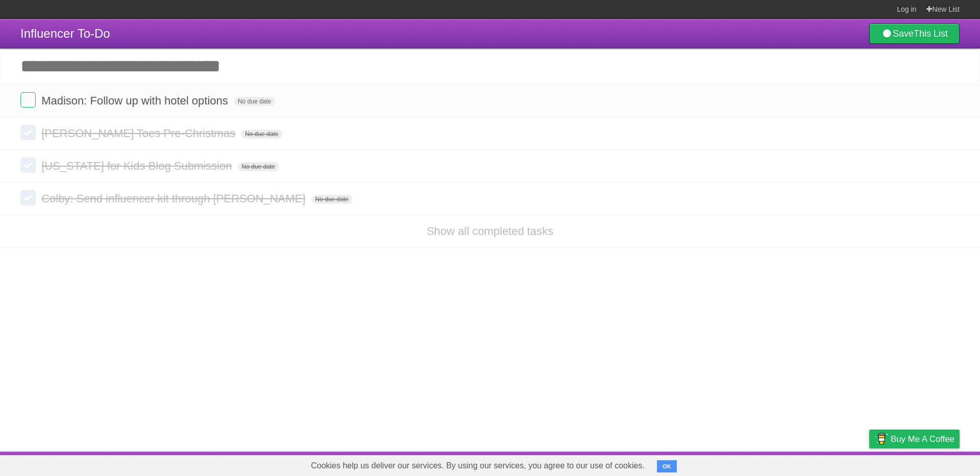  I want to click on a: Suggest a feature, so click(927, 464).